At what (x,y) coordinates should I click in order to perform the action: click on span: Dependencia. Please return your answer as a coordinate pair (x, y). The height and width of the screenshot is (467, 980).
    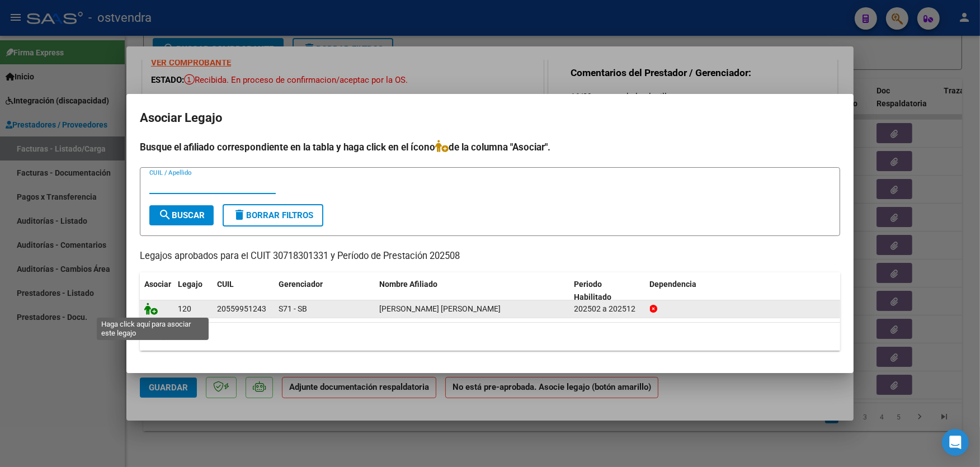
    Looking at the image, I should click on (673, 284).